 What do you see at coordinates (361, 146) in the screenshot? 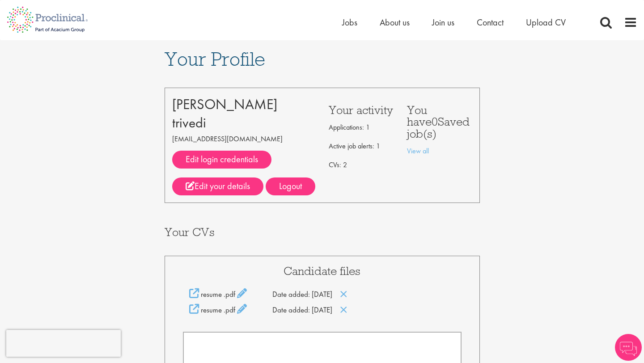
I see `p: Active job alerts: 1` at bounding box center [361, 146].